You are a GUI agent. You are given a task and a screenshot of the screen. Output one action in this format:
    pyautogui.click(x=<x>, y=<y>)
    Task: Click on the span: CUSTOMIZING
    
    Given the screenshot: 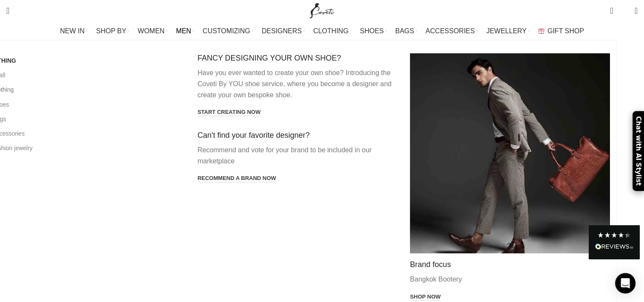 What is the action you would take?
    pyautogui.click(x=226, y=31)
    